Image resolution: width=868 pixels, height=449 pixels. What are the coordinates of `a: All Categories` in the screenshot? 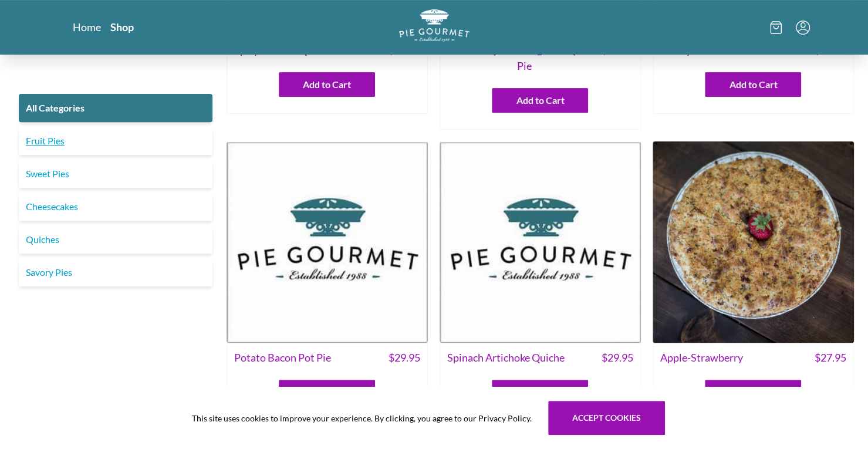 It's located at (116, 108).